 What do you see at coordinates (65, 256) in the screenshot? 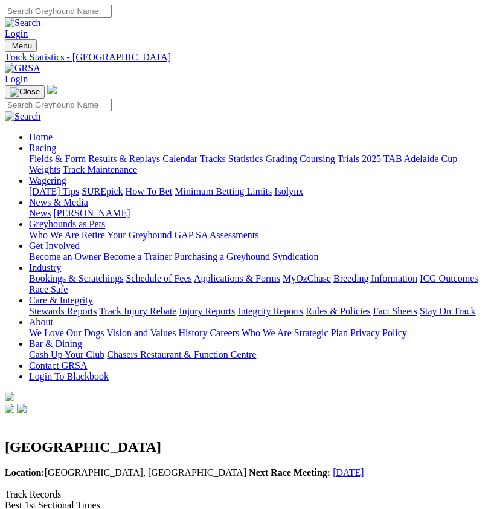
I see `a: Become an Owner` at bounding box center [65, 256].